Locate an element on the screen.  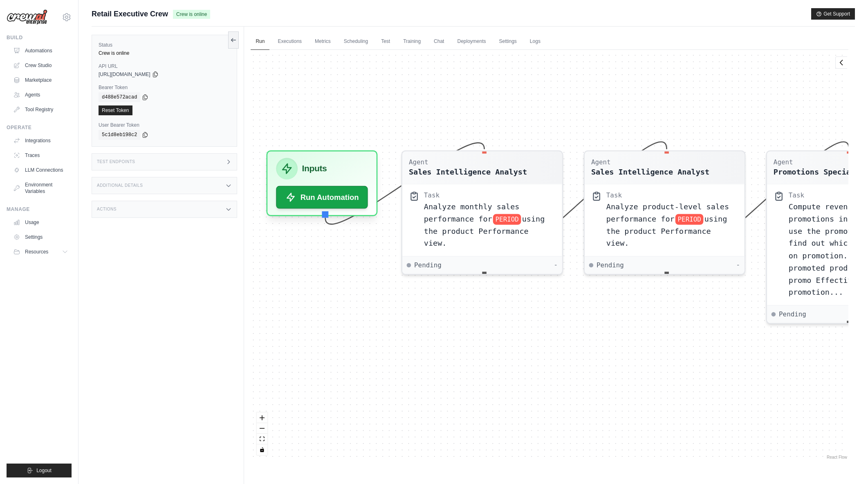
div: Chat Widget is located at coordinates (848, 465).